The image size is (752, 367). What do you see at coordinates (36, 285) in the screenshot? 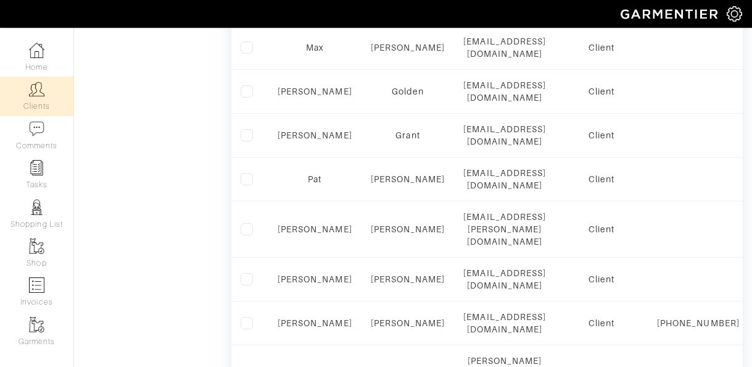
I see `img: orders-icon-0abe47150d42831381b5fb84f609e132dff9fe21cb692f30cb5eec754e2cba89.png` at bounding box center [36, 285].